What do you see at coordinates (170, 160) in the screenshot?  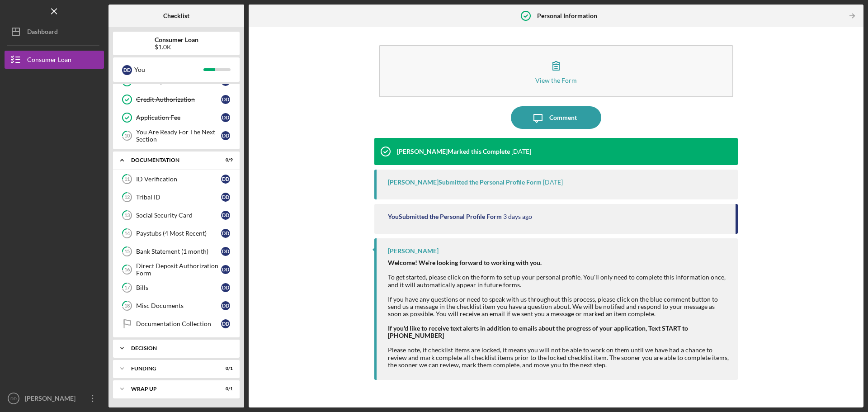 I see `div: Documentation` at bounding box center [170, 160].